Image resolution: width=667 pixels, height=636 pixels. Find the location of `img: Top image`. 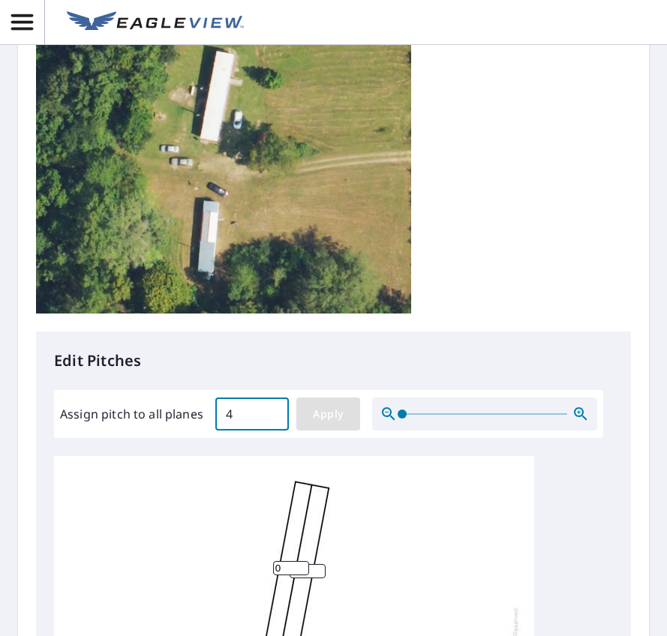

img: Top image is located at coordinates (224, 164).